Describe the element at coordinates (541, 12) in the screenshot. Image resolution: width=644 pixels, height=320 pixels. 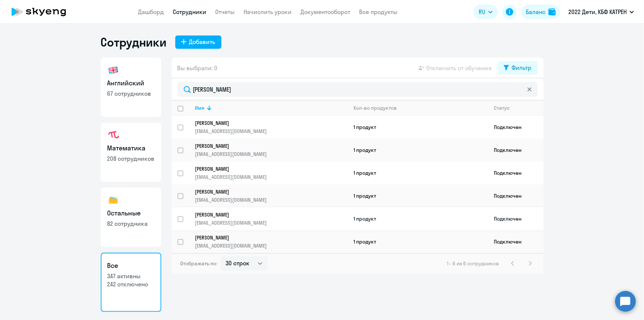
I see `button: Балансbalance` at that location.